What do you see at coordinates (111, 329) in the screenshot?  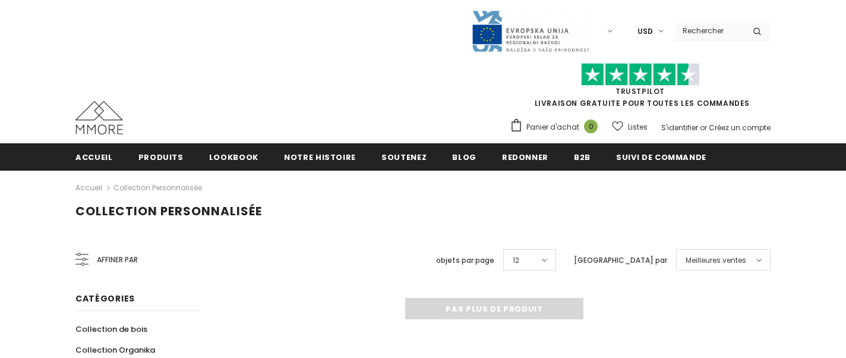 I see `a: Collection de bois` at bounding box center [111, 329].